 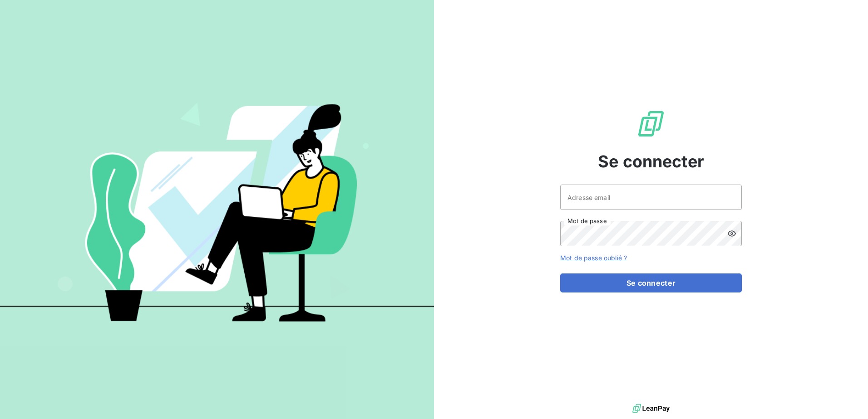 I want to click on a: Mot de passe oublié ?, so click(x=593, y=258).